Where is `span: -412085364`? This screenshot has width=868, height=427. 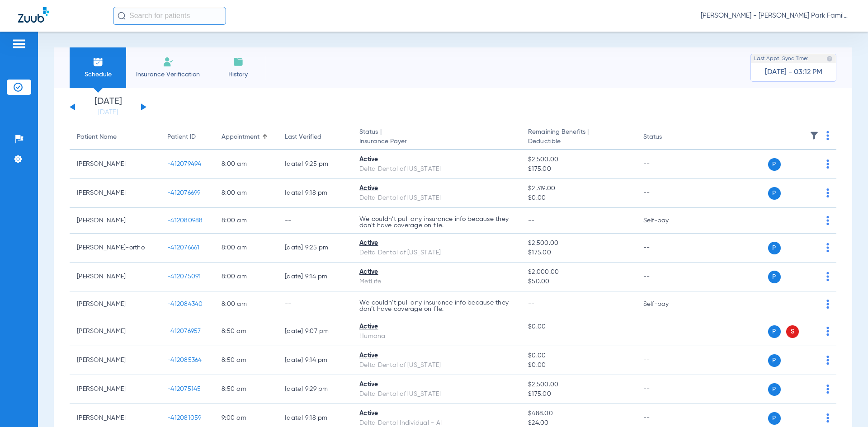 span: -412085364 is located at coordinates (184, 360).